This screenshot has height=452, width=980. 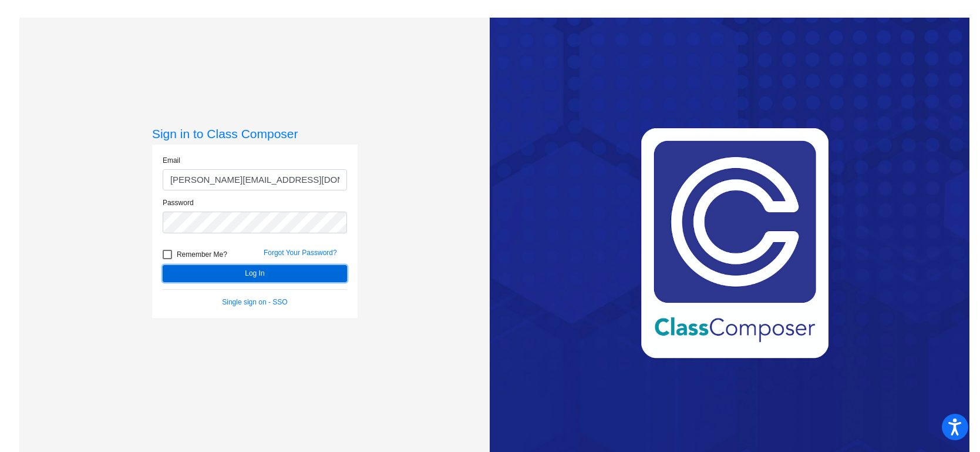 I want to click on h3: Sign in to Class Composer, so click(x=255, y=133).